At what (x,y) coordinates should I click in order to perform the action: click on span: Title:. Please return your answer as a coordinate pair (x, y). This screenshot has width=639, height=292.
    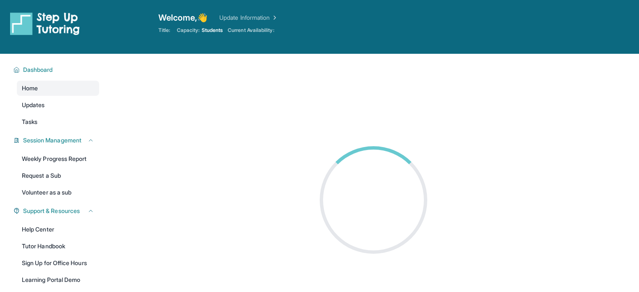
    Looking at the image, I should click on (164, 30).